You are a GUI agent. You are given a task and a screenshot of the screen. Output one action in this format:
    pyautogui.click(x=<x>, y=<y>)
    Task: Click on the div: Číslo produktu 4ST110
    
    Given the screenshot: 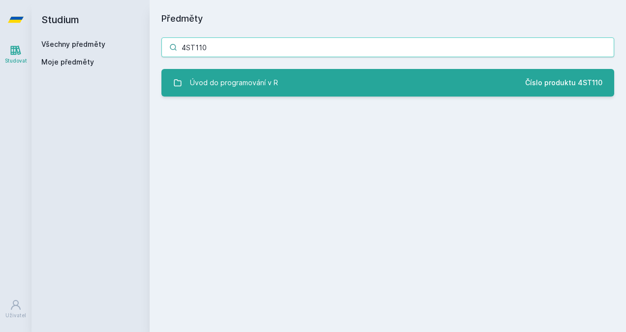 What is the action you would take?
    pyautogui.click(x=564, y=83)
    